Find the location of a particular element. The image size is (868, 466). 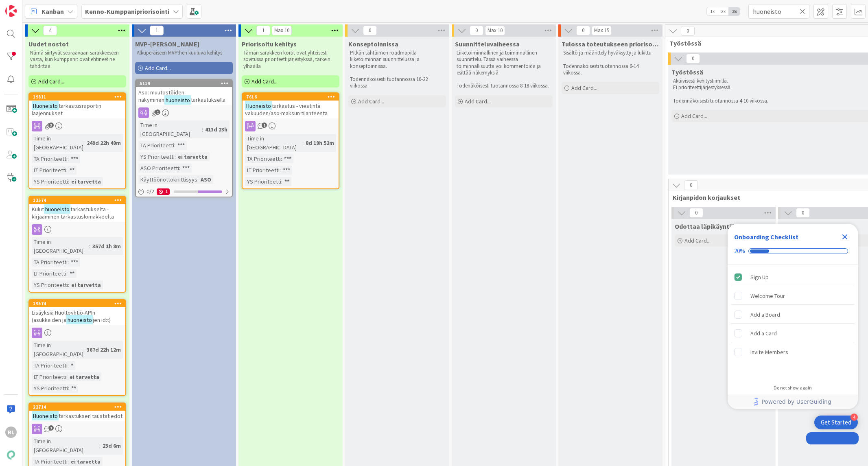

div: 5119 is located at coordinates (185, 84).